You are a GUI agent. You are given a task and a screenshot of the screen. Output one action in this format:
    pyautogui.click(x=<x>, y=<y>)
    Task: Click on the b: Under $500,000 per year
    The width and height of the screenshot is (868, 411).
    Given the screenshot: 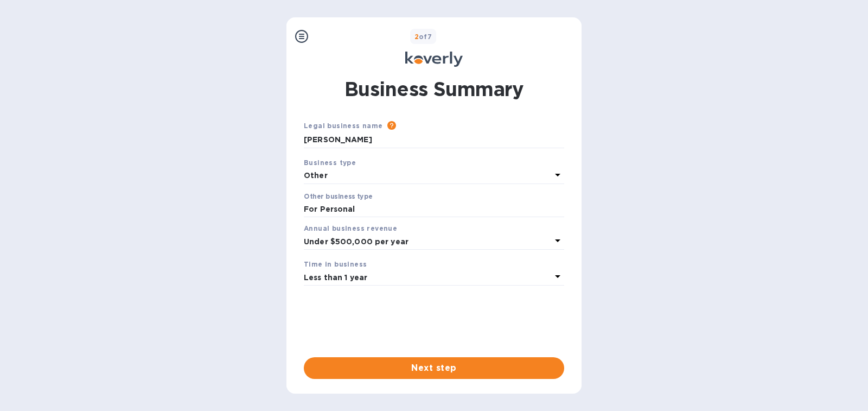 What is the action you would take?
    pyautogui.click(x=356, y=242)
    